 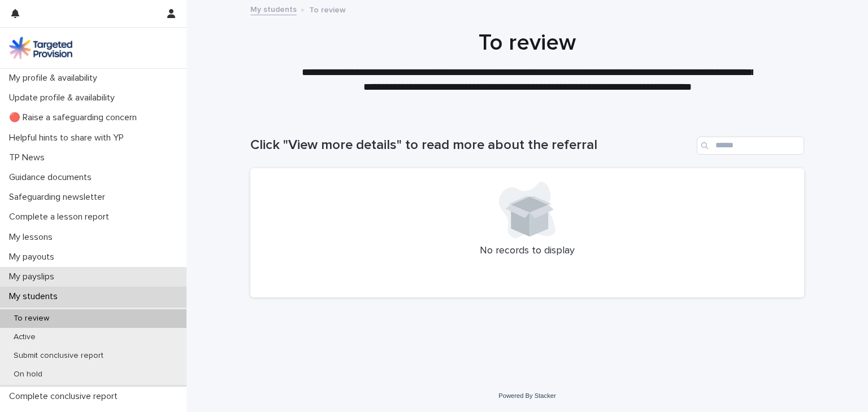 What do you see at coordinates (28, 374) in the screenshot?
I see `p: On hold` at bounding box center [28, 374].